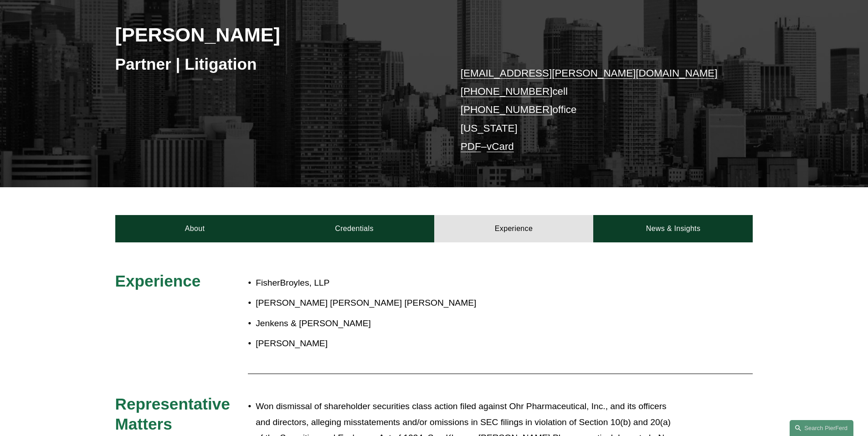 This screenshot has width=868, height=436. What do you see at coordinates (355, 229) in the screenshot?
I see `a: Credentials` at bounding box center [355, 229].